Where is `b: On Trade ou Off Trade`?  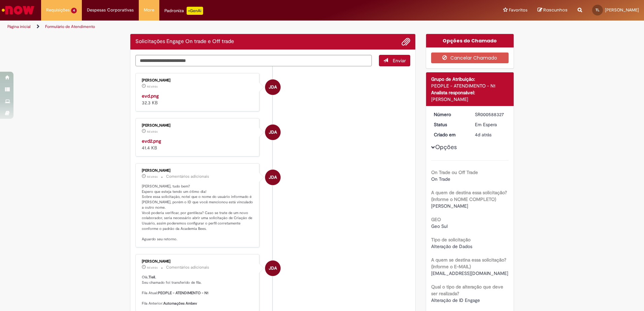
b: On Trade ou Off Trade is located at coordinates (454, 172).